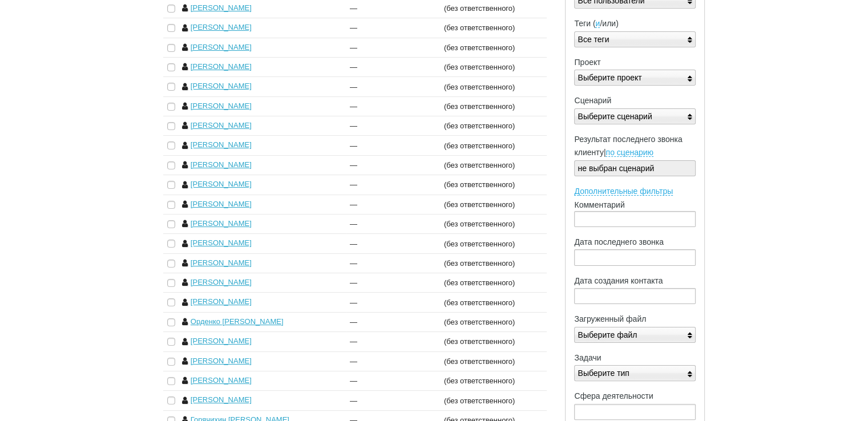 This screenshot has height=421, width=868. What do you see at coordinates (634, 23) in the screenshot?
I see `label: Теги` at bounding box center [634, 23].